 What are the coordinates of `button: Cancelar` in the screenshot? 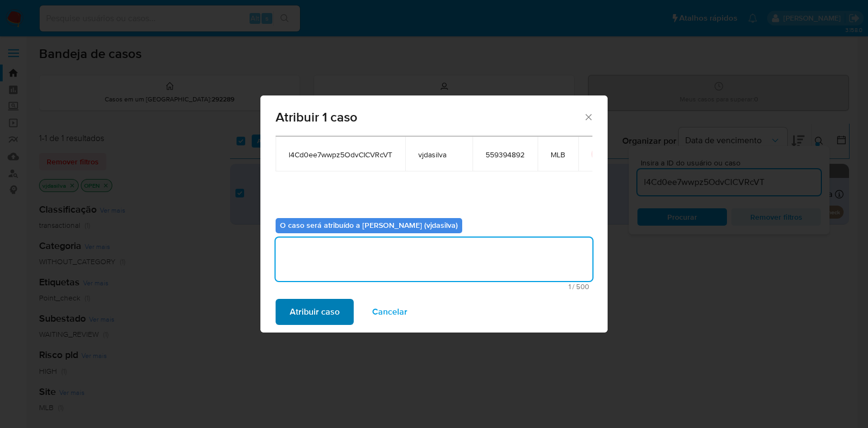 It's located at (390, 312).